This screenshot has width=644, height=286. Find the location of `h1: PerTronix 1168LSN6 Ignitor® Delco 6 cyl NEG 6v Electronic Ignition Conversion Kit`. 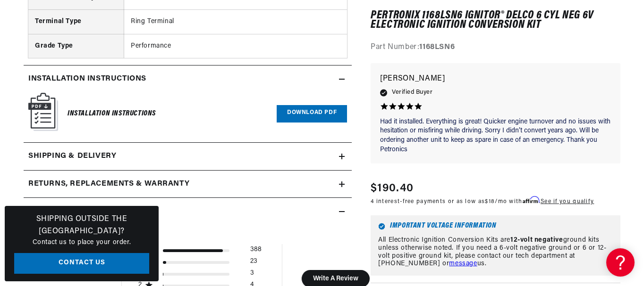

h1: PerTronix 1168LSN6 Ignitor® Delco 6 cyl NEG 6v Electronic Ignition Conversion Kit is located at coordinates (495, 20).